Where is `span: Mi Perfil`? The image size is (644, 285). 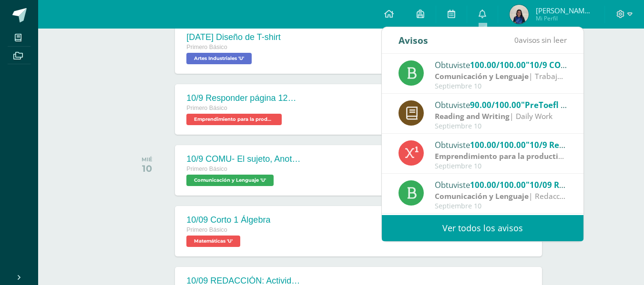
span: Mi Perfil is located at coordinates (564, 18).